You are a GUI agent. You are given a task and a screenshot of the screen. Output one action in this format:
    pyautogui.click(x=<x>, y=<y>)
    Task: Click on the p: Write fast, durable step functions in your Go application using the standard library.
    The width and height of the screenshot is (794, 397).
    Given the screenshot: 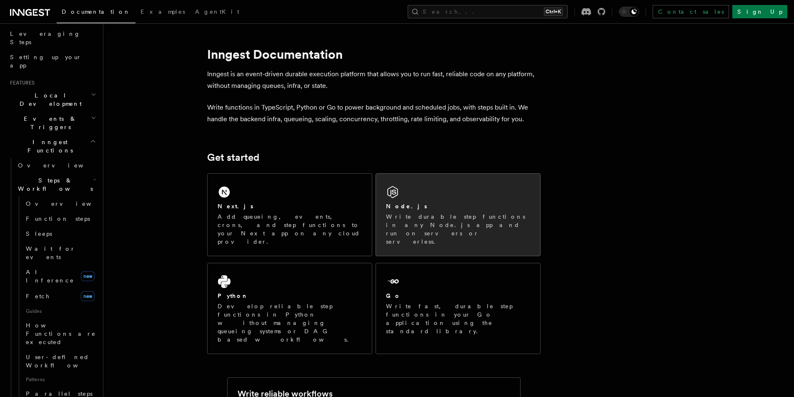 What is the action you would take?
    pyautogui.click(x=458, y=319)
    